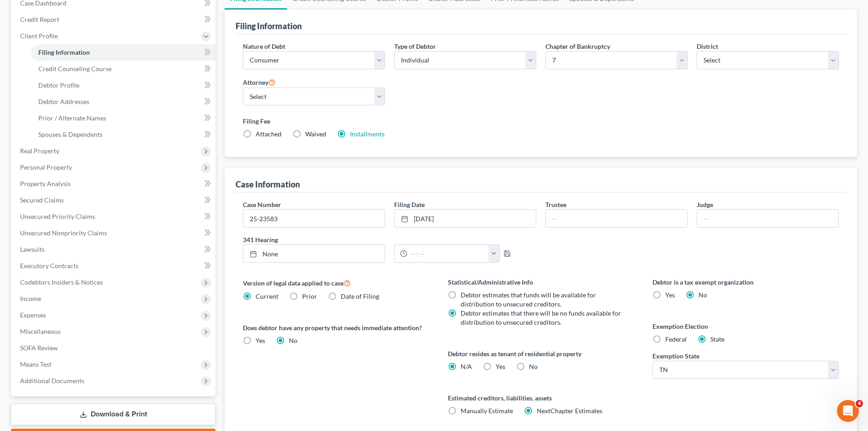 The width and height of the screenshot is (868, 431). What do you see at coordinates (707, 46) in the screenshot?
I see `label: District` at bounding box center [707, 46].